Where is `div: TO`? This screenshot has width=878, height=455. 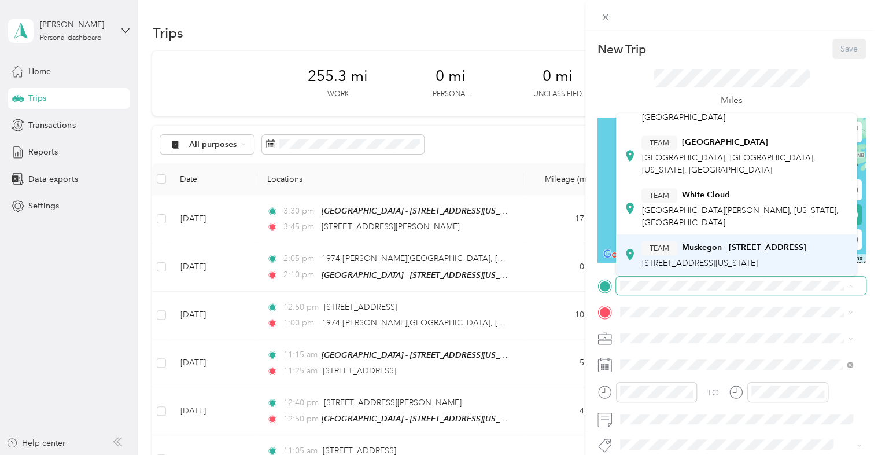 div: TO is located at coordinates (713, 392).